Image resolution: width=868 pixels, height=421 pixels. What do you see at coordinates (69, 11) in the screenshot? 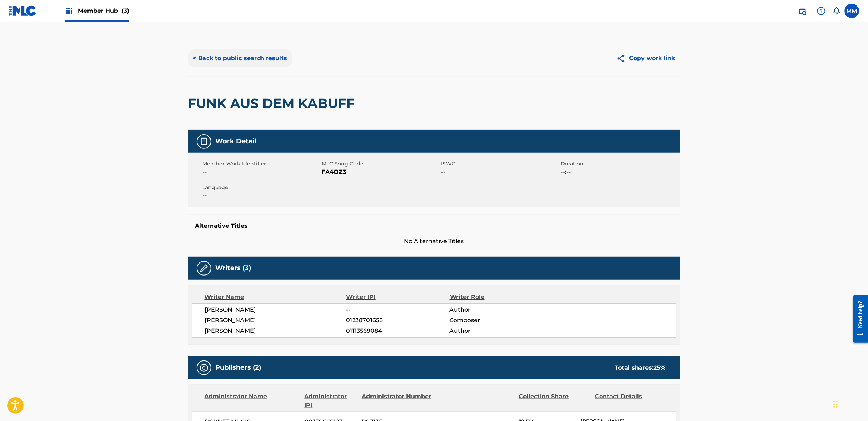
I see `img: Top Rightsholders` at bounding box center [69, 11].